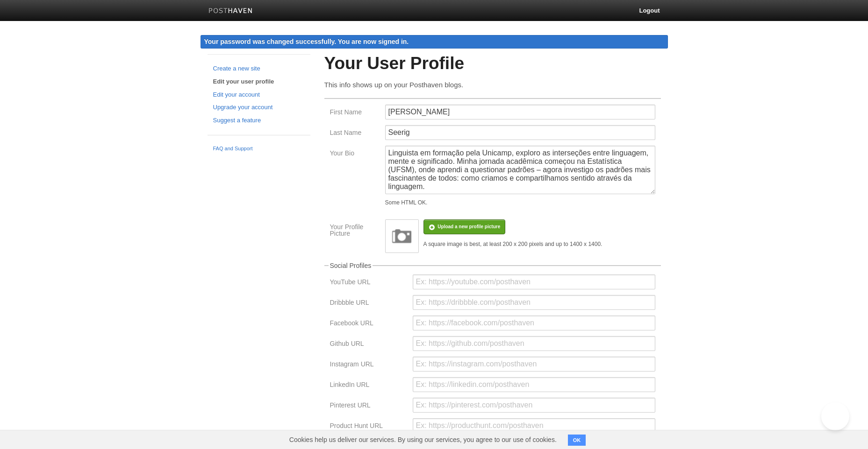 This screenshot has width=868, height=449. I want to click on label: Github URL, so click(368, 344).